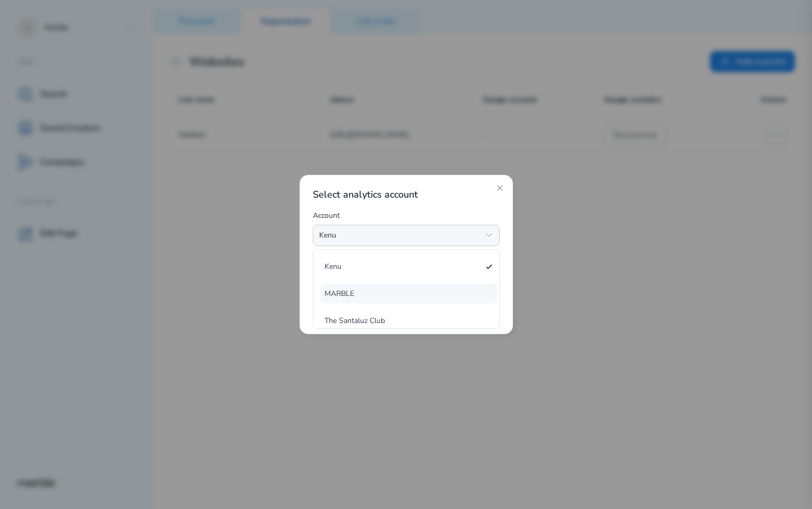 This screenshot has height=509, width=812. I want to click on span: The Santaluz Club, so click(402, 321).